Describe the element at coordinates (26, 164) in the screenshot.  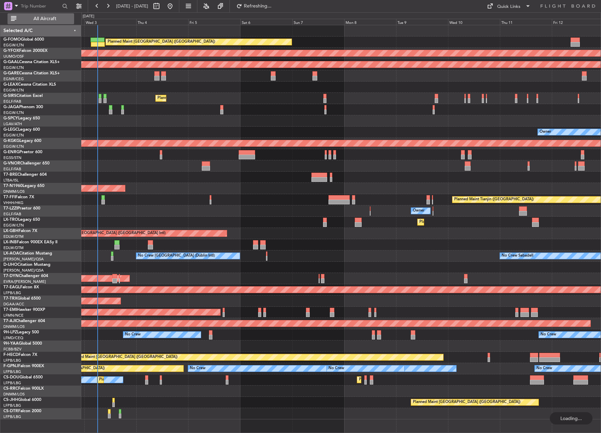
I see `a: G-VNORChallenger 650` at that location.